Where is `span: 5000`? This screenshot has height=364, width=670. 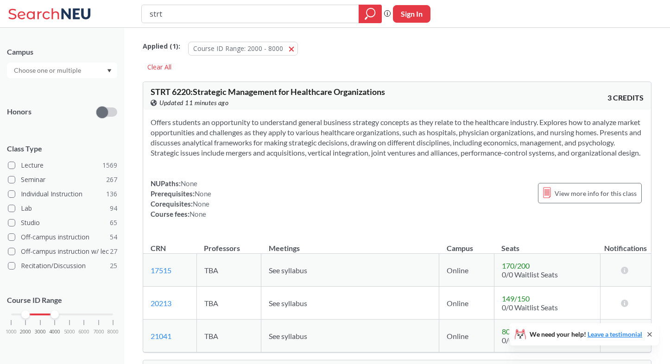
span: 5000 is located at coordinates (69, 332).